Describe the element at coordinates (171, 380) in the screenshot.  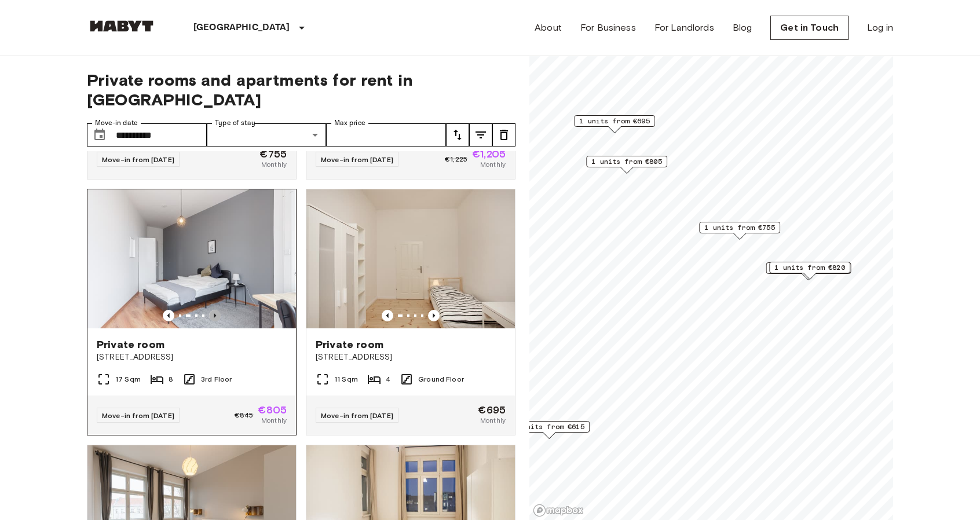
I see `span: 8` at that location.